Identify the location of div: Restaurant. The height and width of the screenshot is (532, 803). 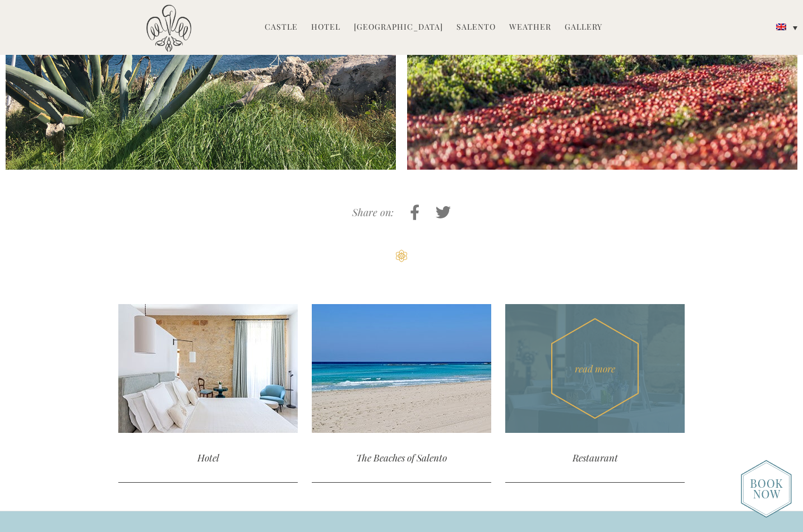
(595, 458).